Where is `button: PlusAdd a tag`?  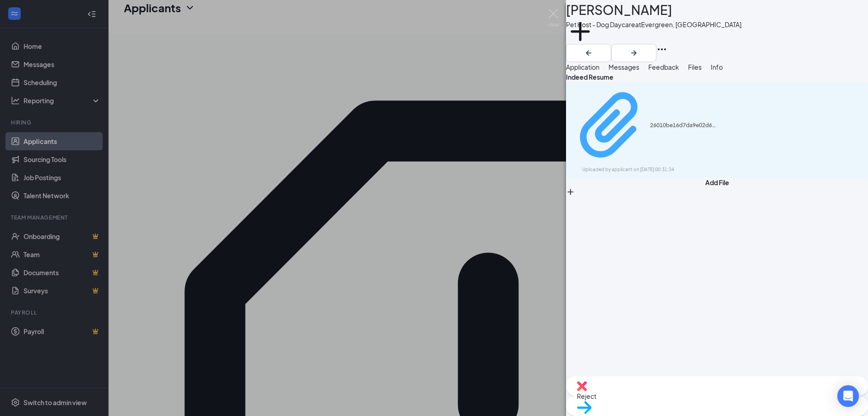 button: PlusAdd a tag is located at coordinates (580, 36).